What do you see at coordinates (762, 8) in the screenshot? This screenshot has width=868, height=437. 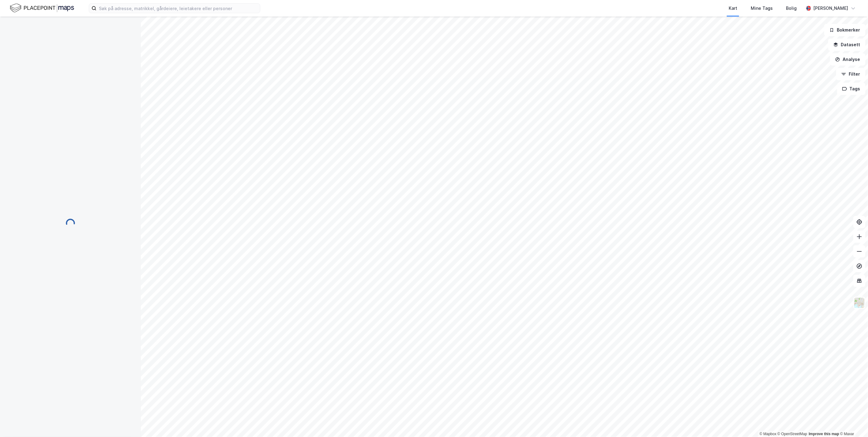 I see `div: Mine Tags` at bounding box center [762, 8].